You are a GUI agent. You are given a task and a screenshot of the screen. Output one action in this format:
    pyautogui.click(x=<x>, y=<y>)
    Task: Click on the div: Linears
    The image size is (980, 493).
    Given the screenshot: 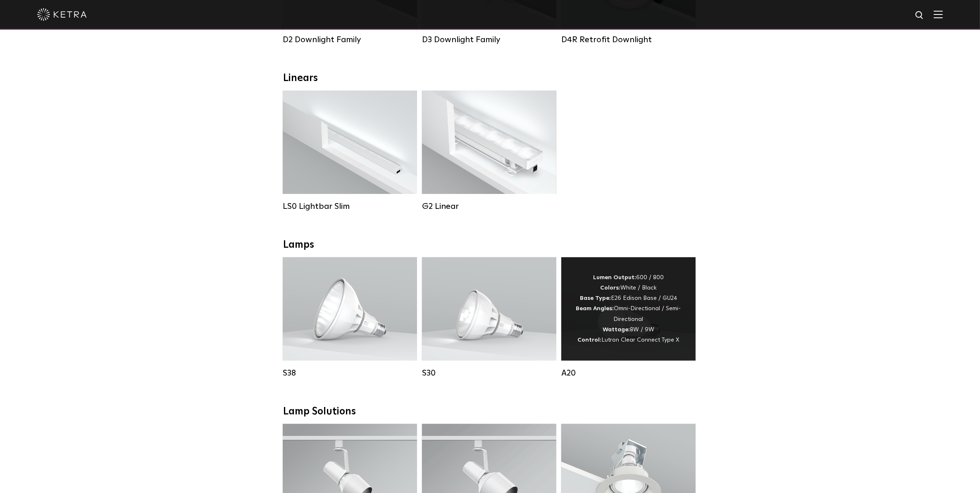 What is the action you would take?
    pyautogui.click(x=490, y=78)
    